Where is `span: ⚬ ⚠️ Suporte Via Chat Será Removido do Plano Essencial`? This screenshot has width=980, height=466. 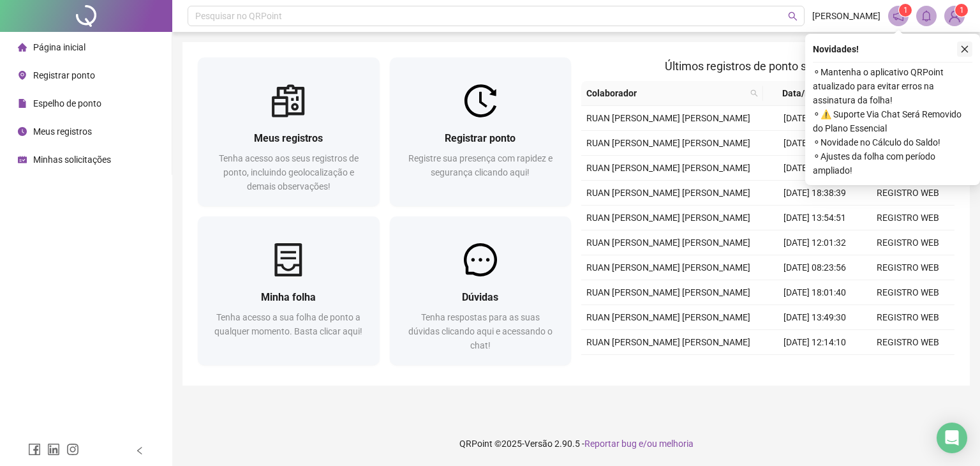
span: ⚬ ⚠️ Suporte Via Chat Será Removido do Plano Essencial is located at coordinates (893, 121).